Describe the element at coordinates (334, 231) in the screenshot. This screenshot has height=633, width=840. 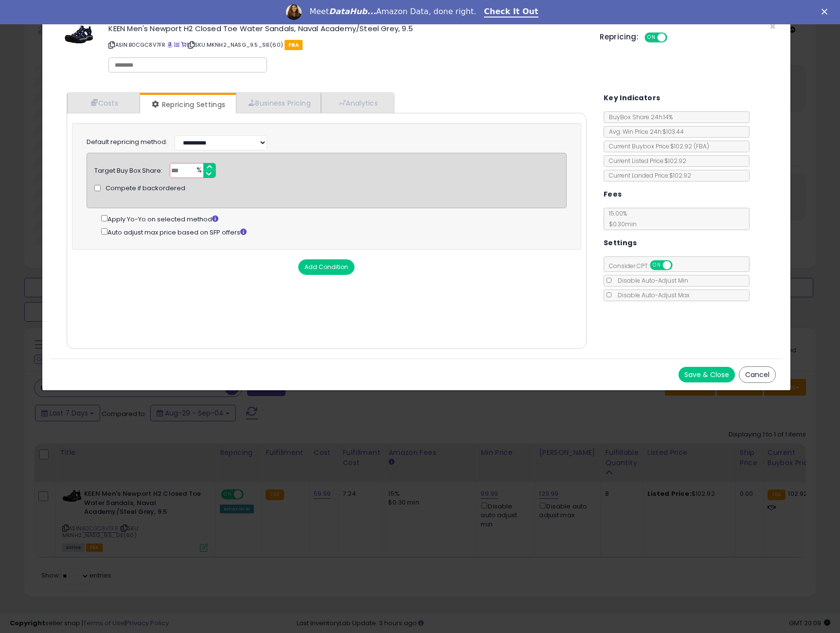
I see `div: Auto adjust max price based on SFP offers` at that location.